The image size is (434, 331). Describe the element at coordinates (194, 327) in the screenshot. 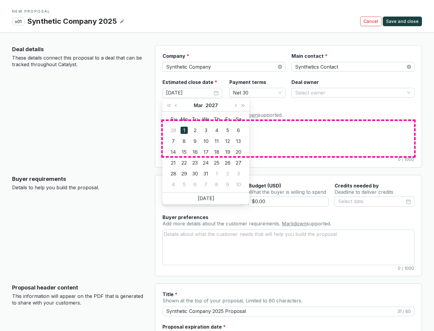

I see `label: Proposal expiration date` at that location.